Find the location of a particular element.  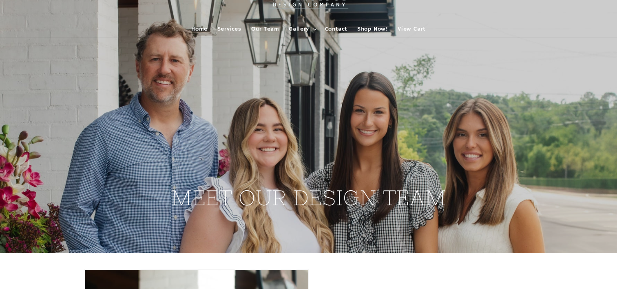

a: Services is located at coordinates (229, 29).